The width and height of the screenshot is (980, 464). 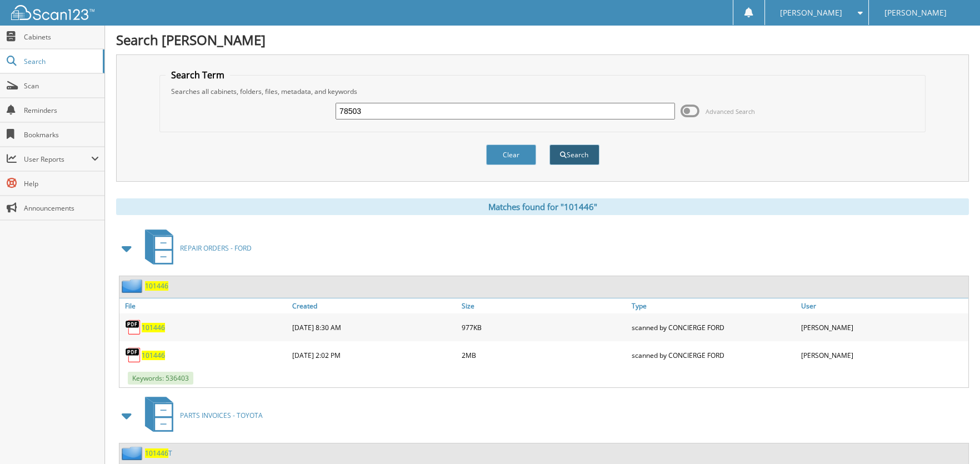 I want to click on legend: Search Term, so click(x=198, y=75).